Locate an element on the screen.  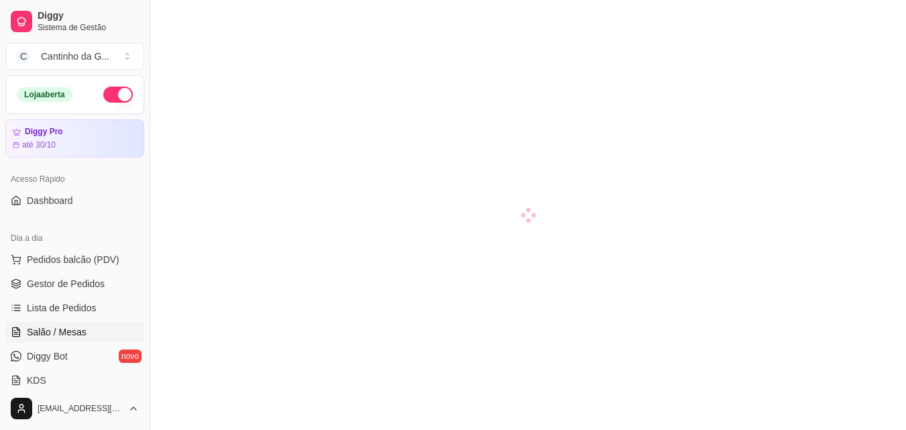
span: Diggy Bot is located at coordinates (47, 356).